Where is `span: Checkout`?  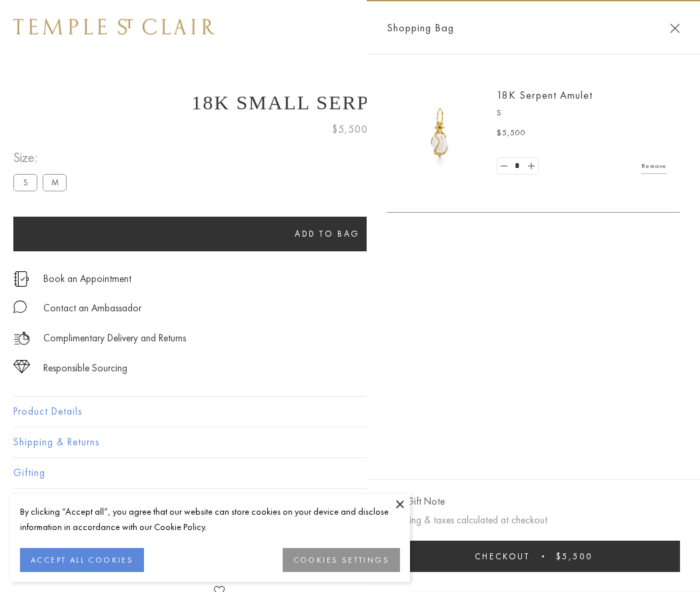 span: Checkout is located at coordinates (502, 556).